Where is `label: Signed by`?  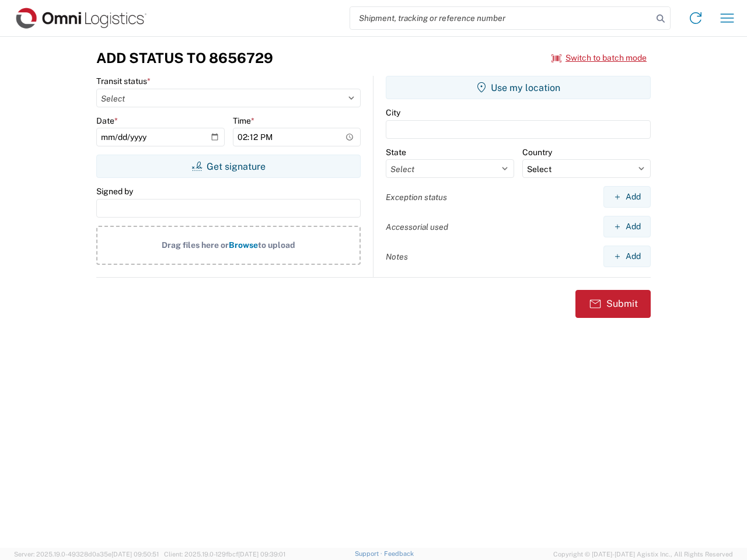
label: Signed by is located at coordinates (115, 191).